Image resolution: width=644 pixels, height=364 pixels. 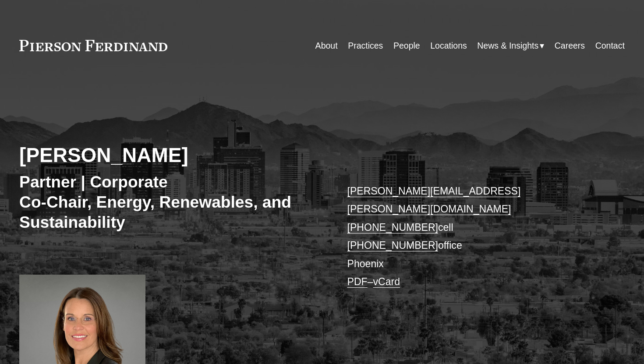 I want to click on p: cell office Phoenix –, so click(x=474, y=237).